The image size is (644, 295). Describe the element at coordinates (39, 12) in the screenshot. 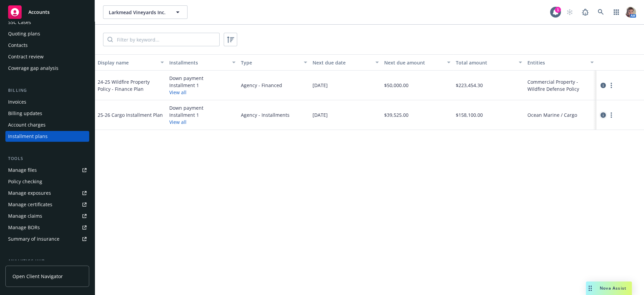

I see `span: Accounts` at that location.